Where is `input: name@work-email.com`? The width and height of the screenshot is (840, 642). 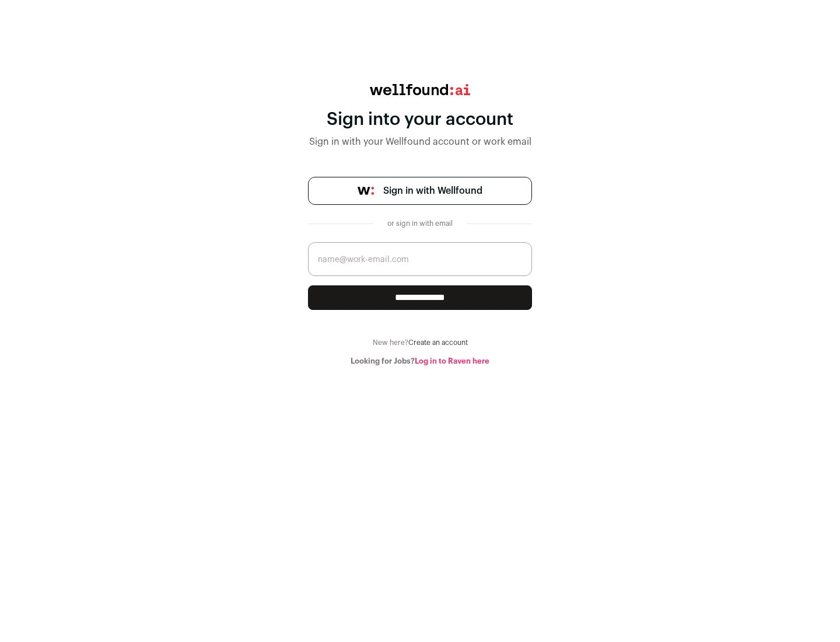
input: name@work-email.com is located at coordinates (420, 259).